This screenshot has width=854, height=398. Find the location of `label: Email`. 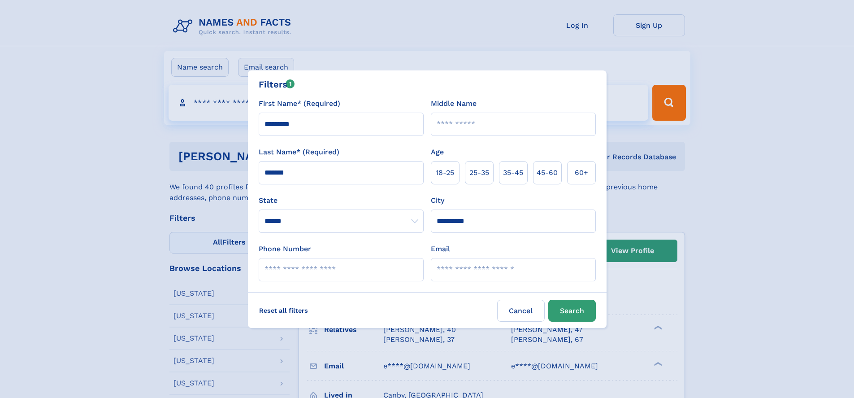

label: Email is located at coordinates (440, 249).